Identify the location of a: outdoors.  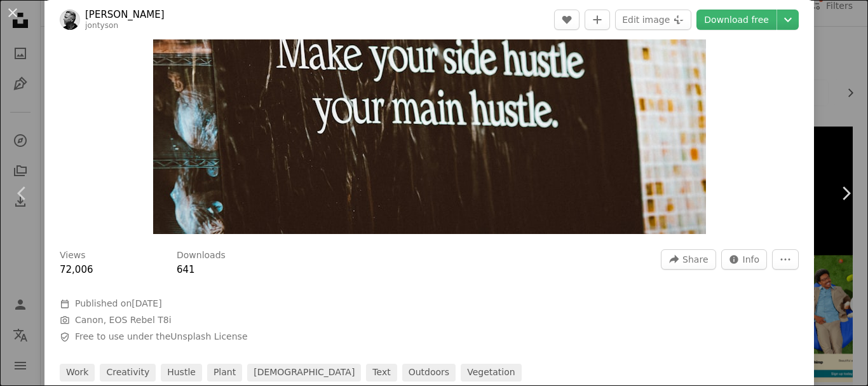
(429, 373).